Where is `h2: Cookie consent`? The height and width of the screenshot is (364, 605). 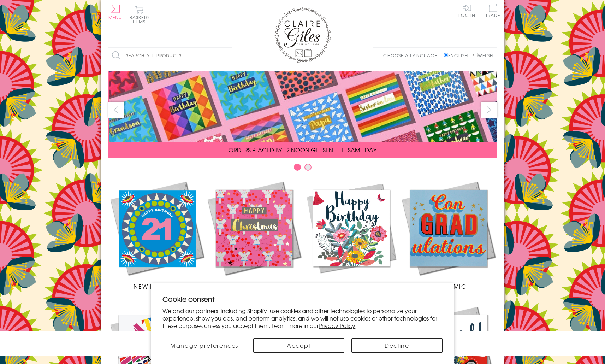
h2: Cookie consent is located at coordinates (302, 299).